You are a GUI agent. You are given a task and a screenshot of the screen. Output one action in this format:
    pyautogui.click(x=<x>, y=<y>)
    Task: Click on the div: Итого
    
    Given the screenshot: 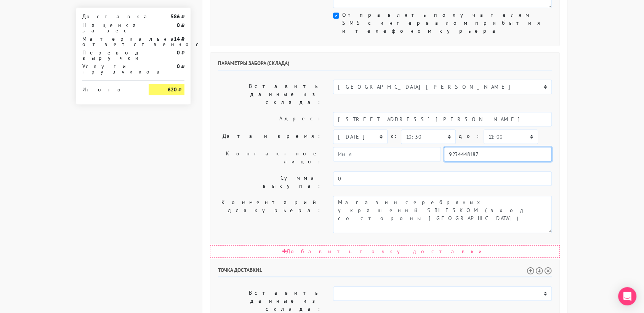 What is the action you would take?
    pyautogui.click(x=110, y=88)
    